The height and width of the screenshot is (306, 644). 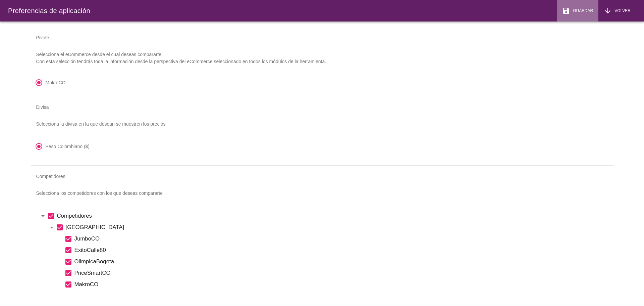 I want to click on div: Preferencias de aplicación, so click(x=49, y=11).